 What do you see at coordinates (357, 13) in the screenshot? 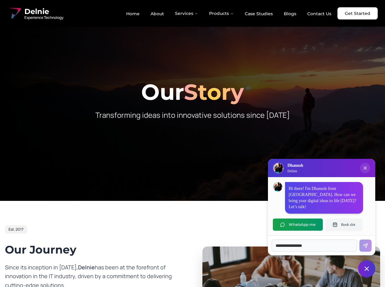
I see `a: Get Started` at bounding box center [357, 13].